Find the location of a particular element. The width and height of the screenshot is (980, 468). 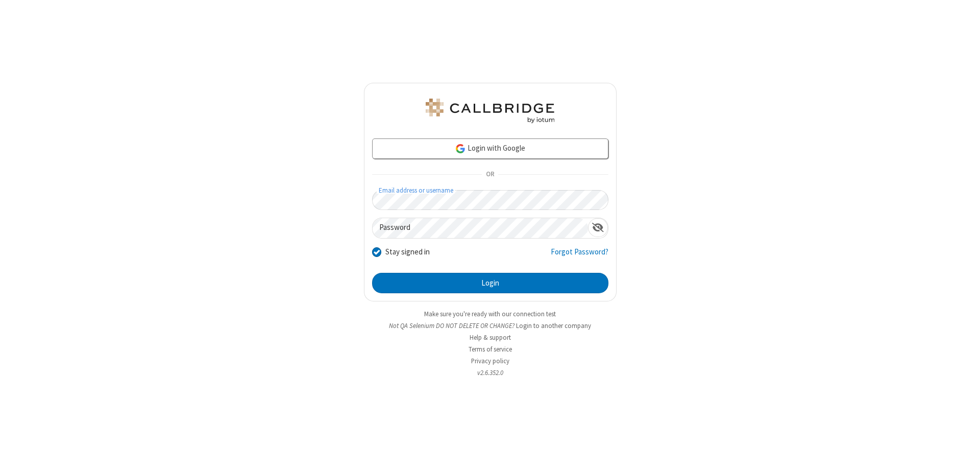

a: Forgot Password? is located at coordinates (579, 256).